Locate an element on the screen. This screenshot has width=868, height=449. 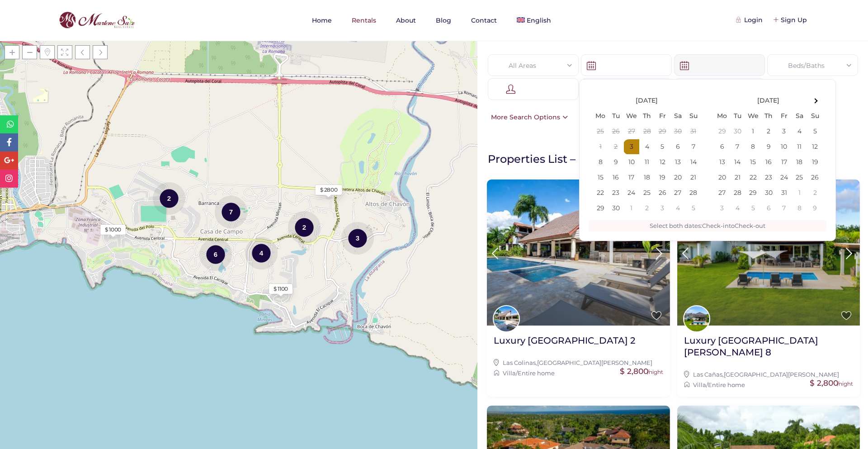
div: Loading Maps is located at coordinates (239, 146).